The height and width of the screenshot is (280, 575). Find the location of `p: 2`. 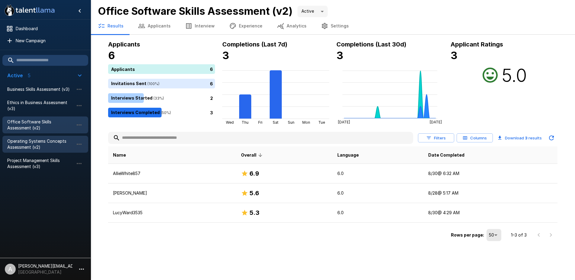

p: 2 is located at coordinates (211, 98).